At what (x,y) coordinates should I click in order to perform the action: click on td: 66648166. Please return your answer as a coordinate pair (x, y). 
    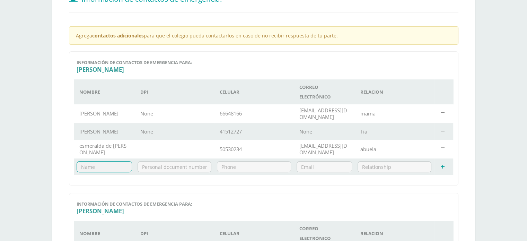
    Looking at the image, I should click on (254, 114).